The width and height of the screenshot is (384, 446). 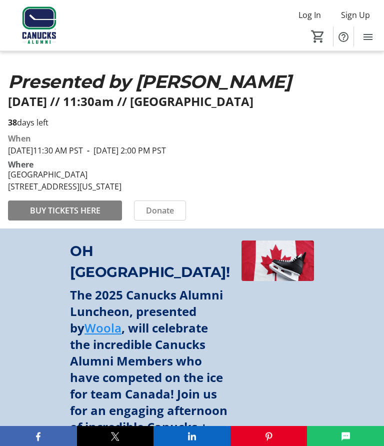 I want to click on div: Where, so click(x=20, y=165).